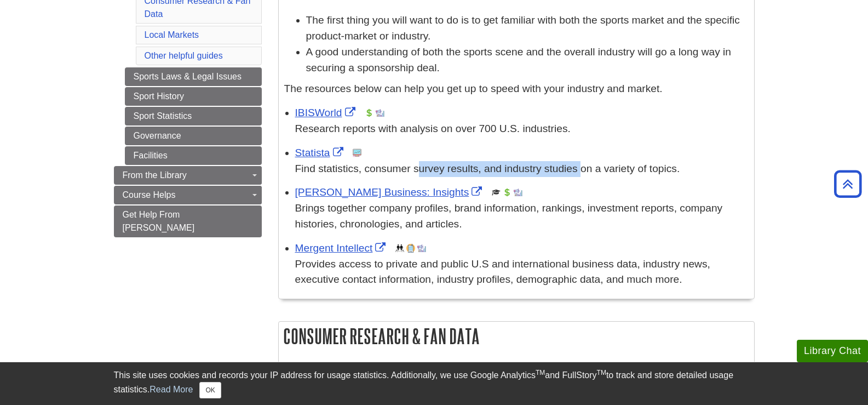 This screenshot has width=868, height=405. I want to click on p: Find statistics, consumer survey results, and industry studies on a variety of topics., so click(522, 169).